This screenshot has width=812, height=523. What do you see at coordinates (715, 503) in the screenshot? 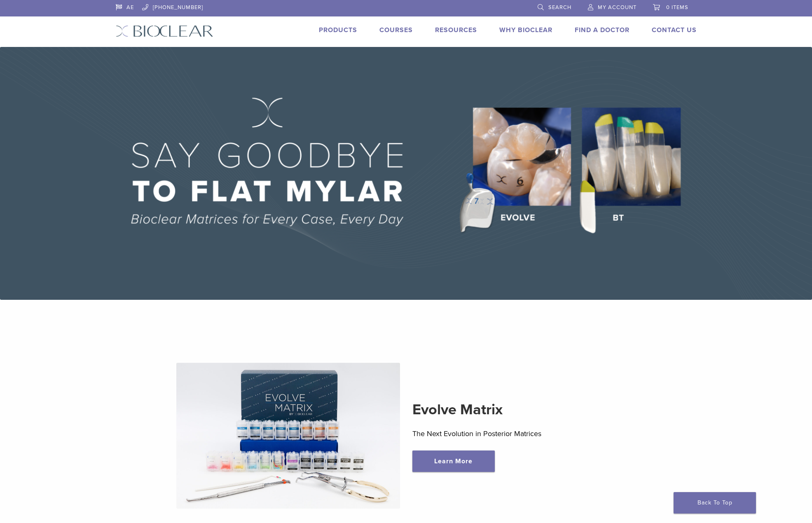
I see `a: Back To Top` at bounding box center [715, 503].